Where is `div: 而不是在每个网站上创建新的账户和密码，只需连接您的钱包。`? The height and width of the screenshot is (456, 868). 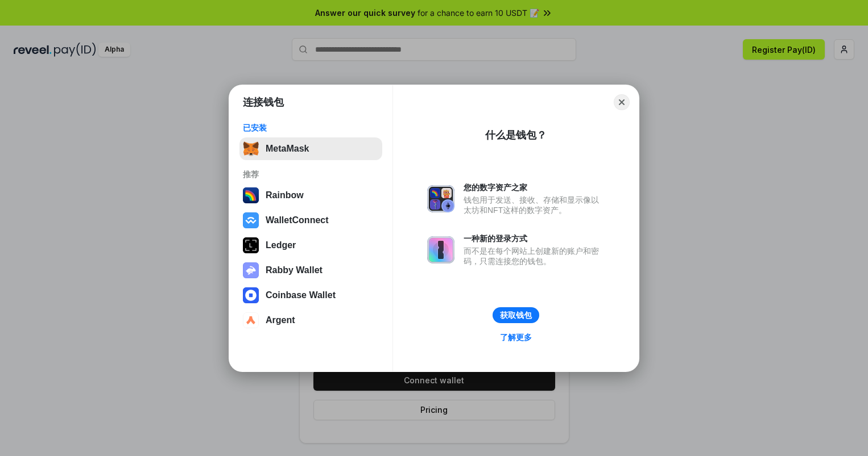 div: 而不是在每个网站上创建新的账户和密码，只需连接您的钱包。 is located at coordinates (534, 256).